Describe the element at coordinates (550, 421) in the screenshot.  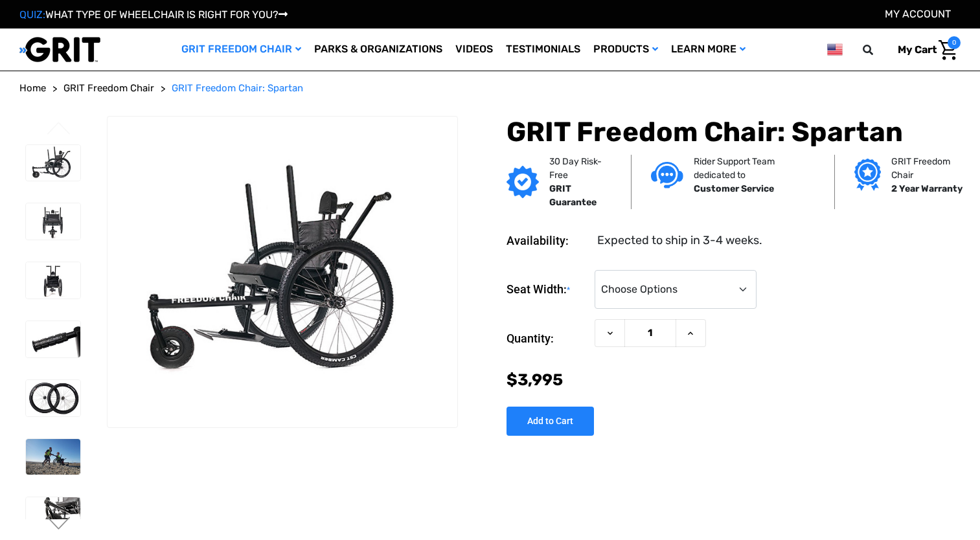
I see `input: Add to Cart` at that location.